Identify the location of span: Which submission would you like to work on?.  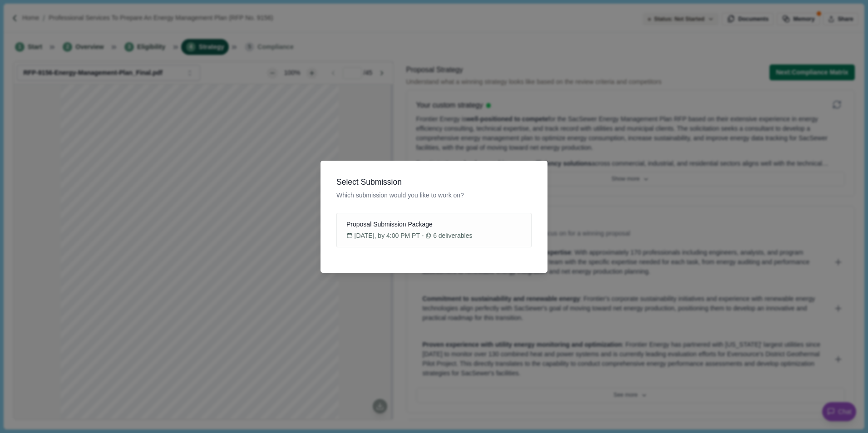
(434, 195).